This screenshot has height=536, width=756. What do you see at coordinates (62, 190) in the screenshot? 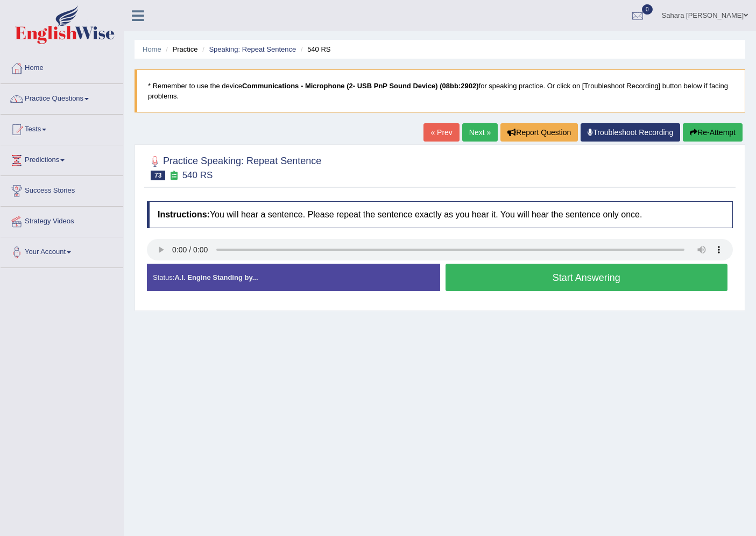
I see `a: Success Stories` at bounding box center [62, 190].